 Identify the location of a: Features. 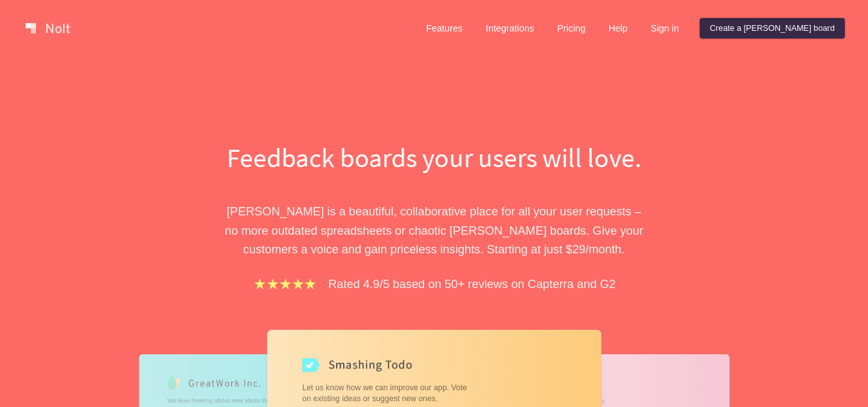
(444, 28).